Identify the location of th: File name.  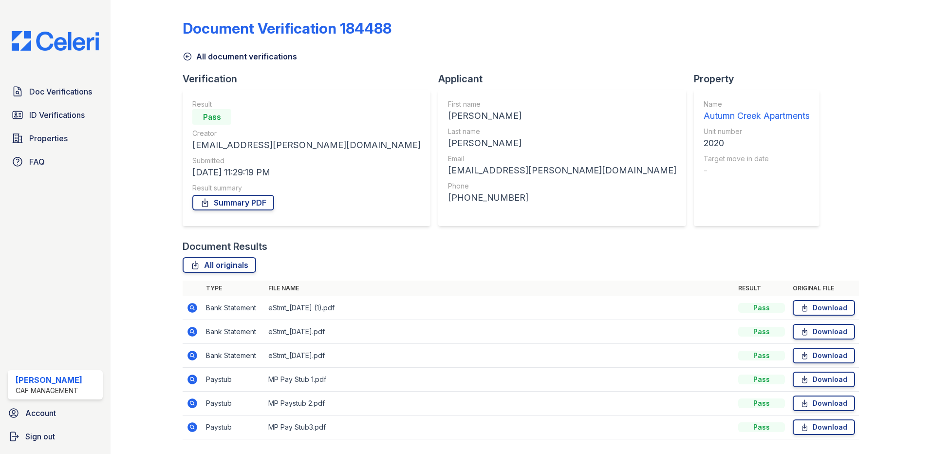
(499, 288).